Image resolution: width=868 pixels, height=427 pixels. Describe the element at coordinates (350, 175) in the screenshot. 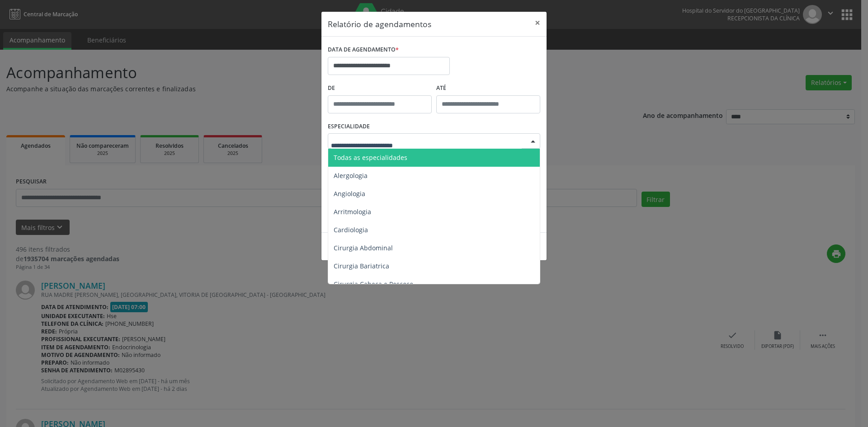

I see `span: Alergologia` at that location.